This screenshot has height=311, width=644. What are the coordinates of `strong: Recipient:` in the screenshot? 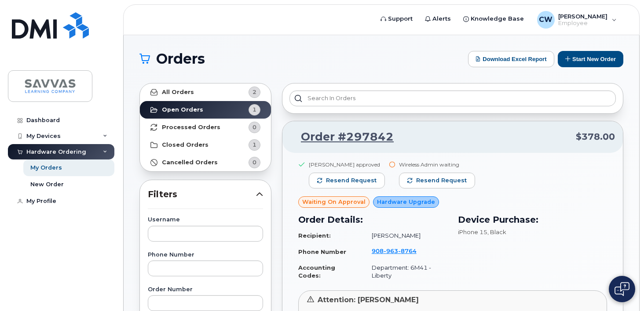 It's located at (315, 236).